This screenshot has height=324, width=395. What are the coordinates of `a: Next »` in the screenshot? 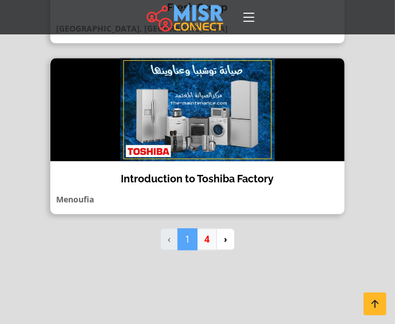 It's located at (226, 239).